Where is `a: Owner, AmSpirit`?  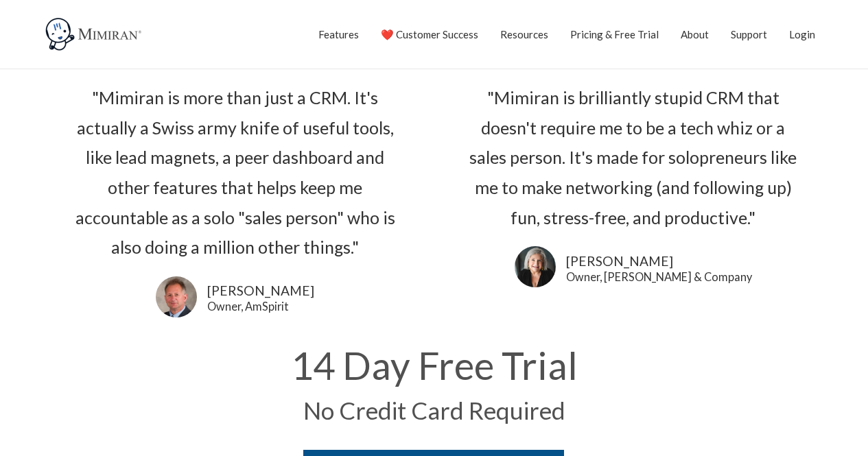 a: Owner, AmSpirit is located at coordinates (261, 307).